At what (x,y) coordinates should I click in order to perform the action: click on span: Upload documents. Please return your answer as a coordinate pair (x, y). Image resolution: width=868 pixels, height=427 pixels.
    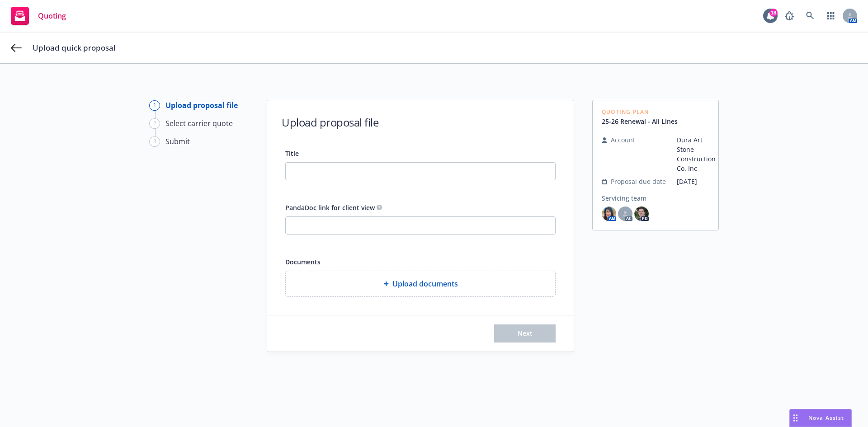
    Looking at the image, I should click on (425, 283).